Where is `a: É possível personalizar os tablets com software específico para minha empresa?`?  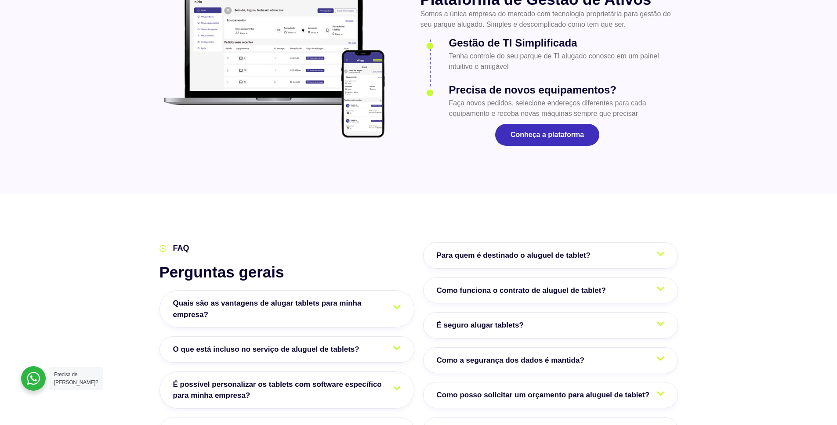
a: É possível personalizar os tablets com software específico para minha empresa? is located at coordinates (287, 390).